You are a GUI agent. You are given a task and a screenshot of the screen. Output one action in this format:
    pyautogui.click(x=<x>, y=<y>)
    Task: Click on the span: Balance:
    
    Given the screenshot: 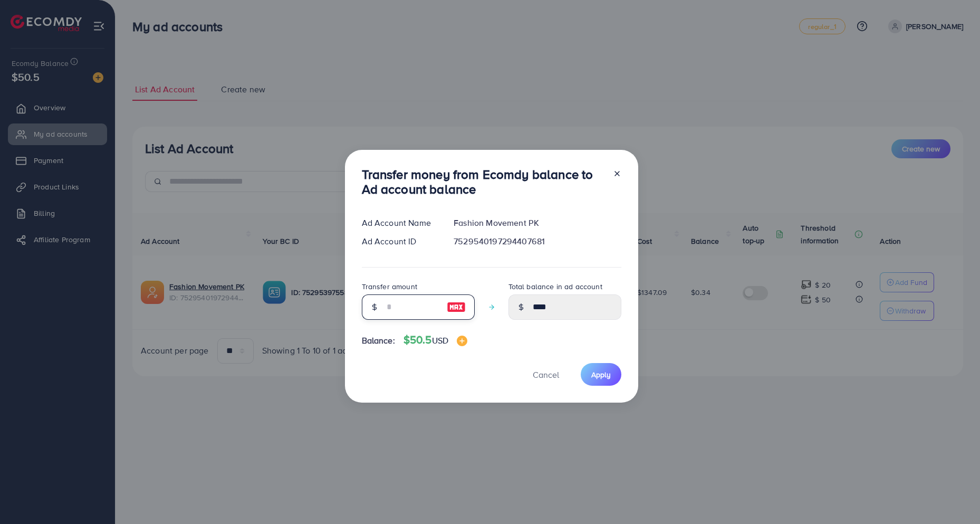 What is the action you would take?
    pyautogui.click(x=378, y=341)
    